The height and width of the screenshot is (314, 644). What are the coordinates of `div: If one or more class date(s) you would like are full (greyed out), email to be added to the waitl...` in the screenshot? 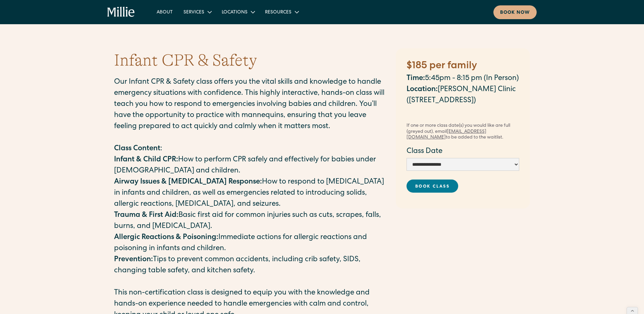 It's located at (463, 132).